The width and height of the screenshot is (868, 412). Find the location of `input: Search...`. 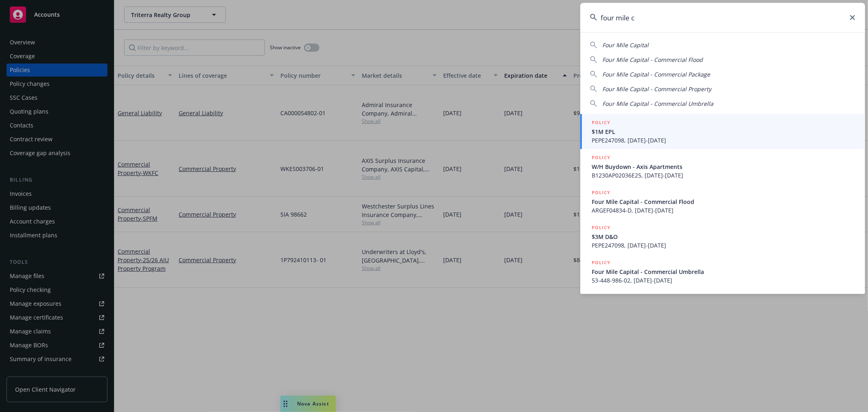

input: Search... is located at coordinates (723, 18).